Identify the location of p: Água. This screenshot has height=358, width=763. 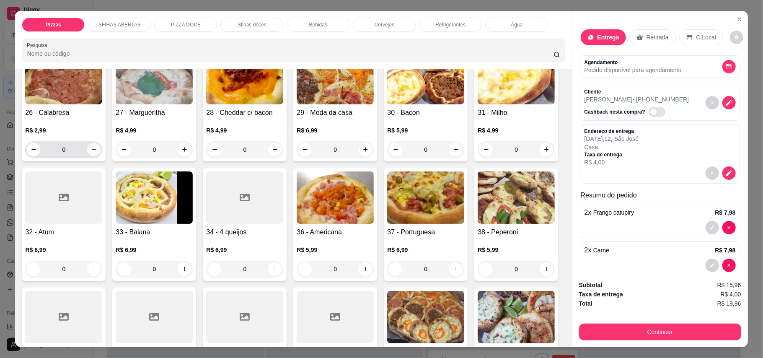
(516, 25).